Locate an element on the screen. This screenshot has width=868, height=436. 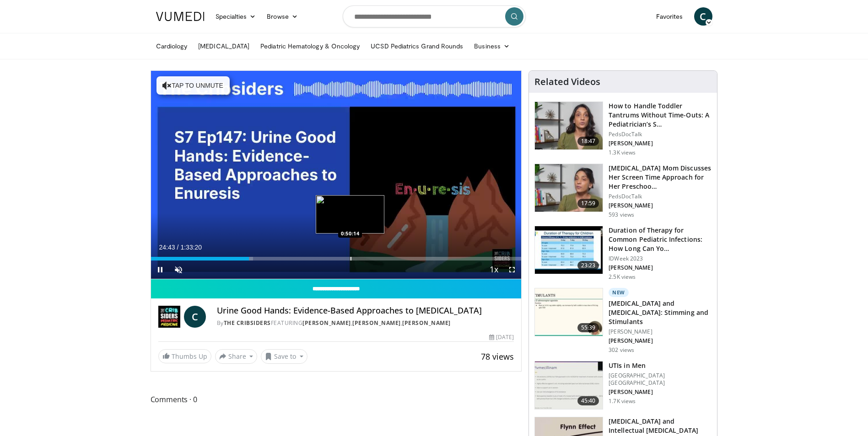
span: 24:43 is located at coordinates (167, 247).